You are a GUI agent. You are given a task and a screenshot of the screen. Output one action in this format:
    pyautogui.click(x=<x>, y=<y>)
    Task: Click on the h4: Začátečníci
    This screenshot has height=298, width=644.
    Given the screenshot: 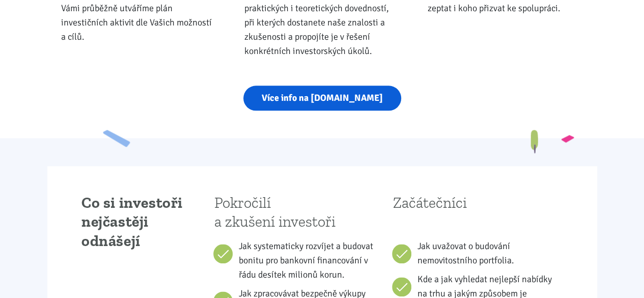 What is the action you would take?
    pyautogui.click(x=476, y=214)
    